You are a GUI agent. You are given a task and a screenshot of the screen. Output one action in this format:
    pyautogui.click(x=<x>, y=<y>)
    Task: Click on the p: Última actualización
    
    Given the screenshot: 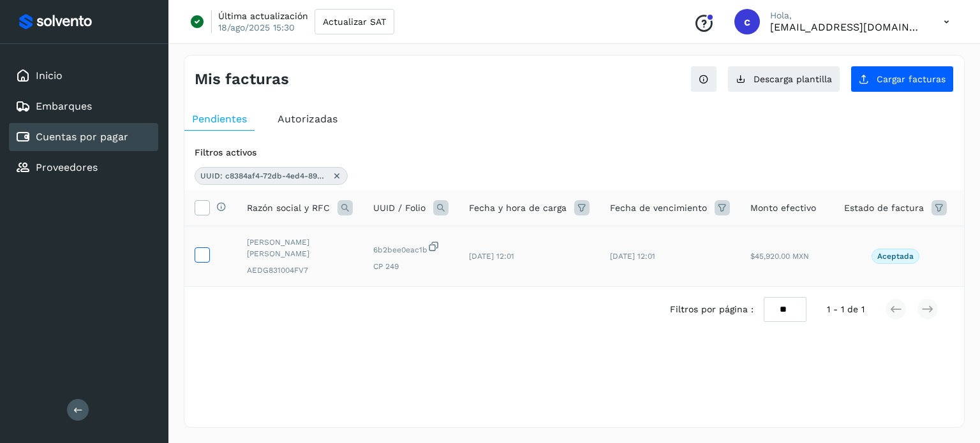 What is the action you would take?
    pyautogui.click(x=263, y=16)
    